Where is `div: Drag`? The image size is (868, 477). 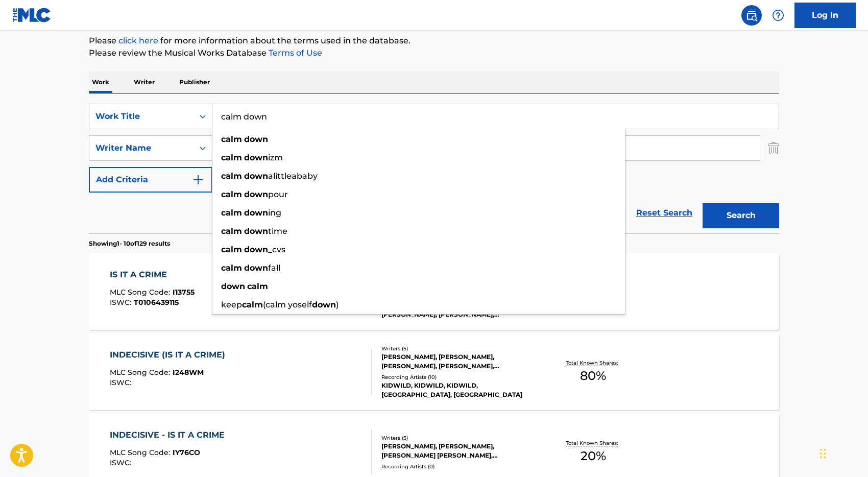
div: Drag is located at coordinates (823, 453).